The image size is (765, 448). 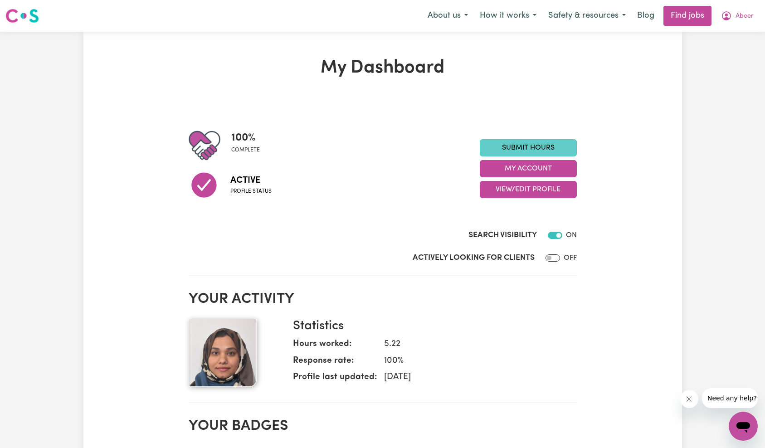 What do you see at coordinates (335, 379) in the screenshot?
I see `dt: Profile last updated:` at bounding box center [335, 379].